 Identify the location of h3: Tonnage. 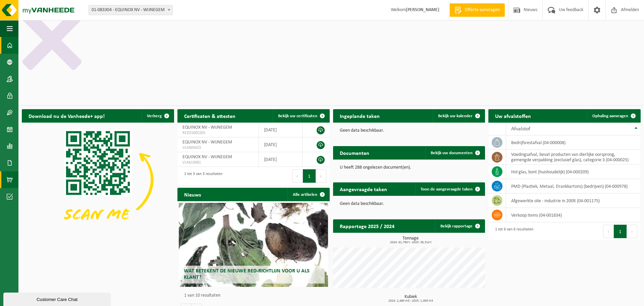
(411, 240).